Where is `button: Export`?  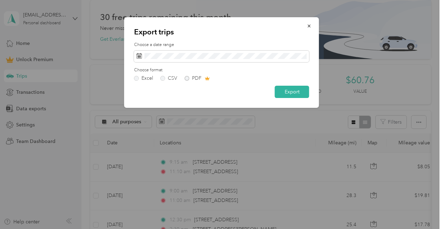
button: Export is located at coordinates (292, 92).